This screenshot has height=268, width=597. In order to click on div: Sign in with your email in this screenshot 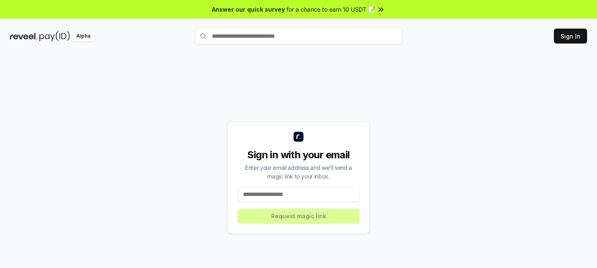, I will do `click(299, 155)`.